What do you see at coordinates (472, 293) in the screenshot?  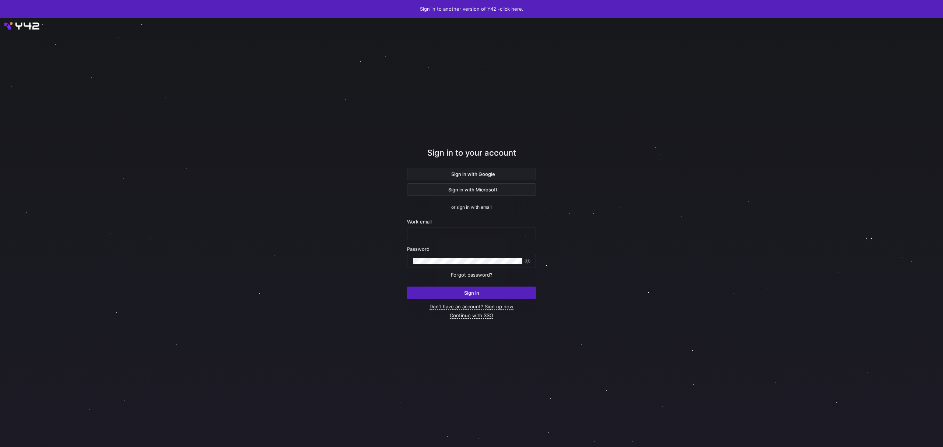 I see `span: Sign in` at bounding box center [472, 293].